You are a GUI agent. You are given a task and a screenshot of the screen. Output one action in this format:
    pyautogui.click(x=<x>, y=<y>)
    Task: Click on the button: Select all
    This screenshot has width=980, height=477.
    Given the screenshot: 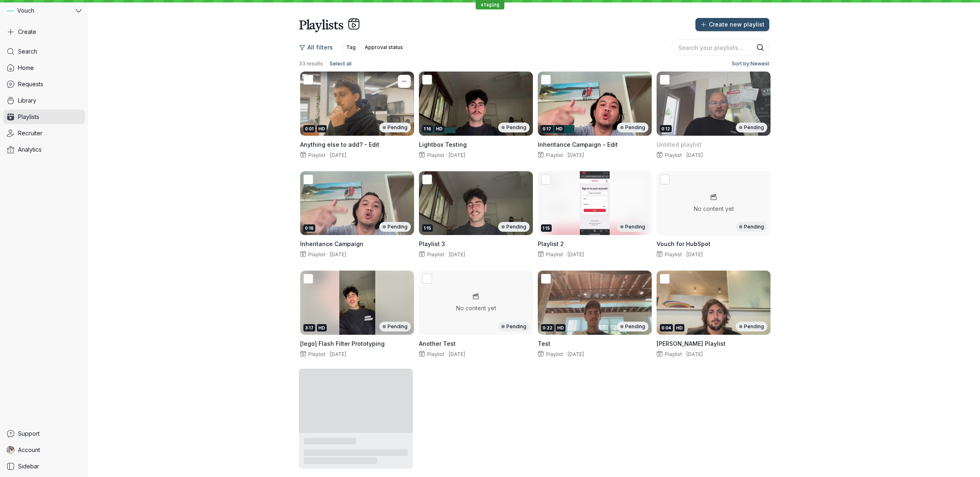 What is the action you would take?
    pyautogui.click(x=341, y=64)
    